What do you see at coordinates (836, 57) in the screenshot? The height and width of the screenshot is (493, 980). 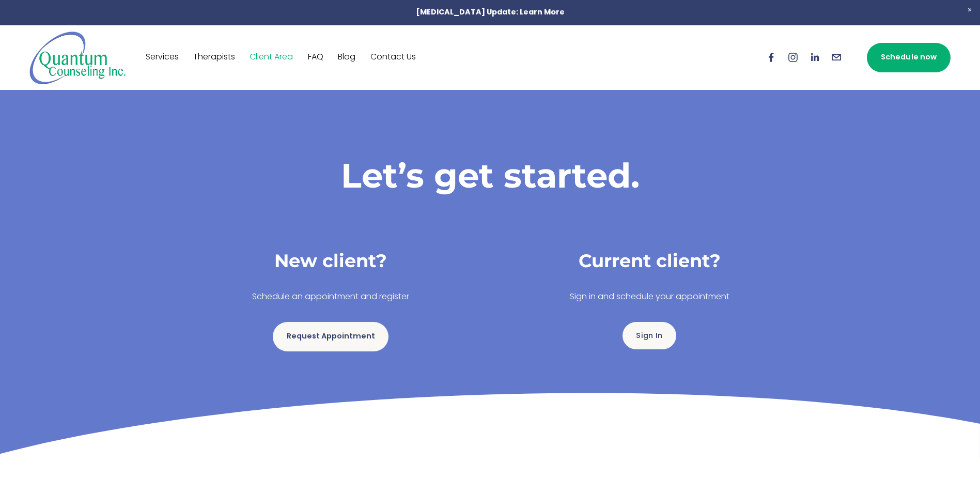 I see `a: info@quantumcounselinginc.com` at bounding box center [836, 57].